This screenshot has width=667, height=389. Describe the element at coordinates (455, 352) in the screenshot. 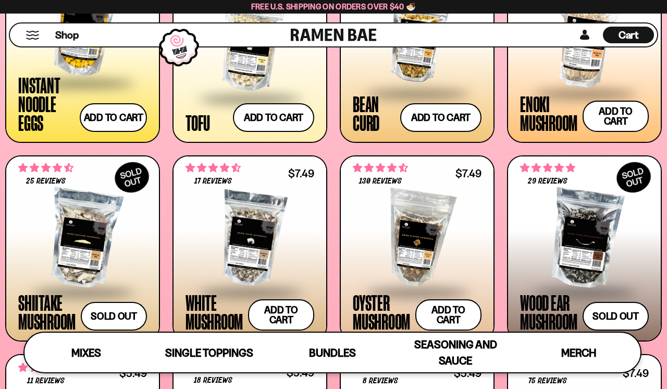

I see `span: Seasoning and Sauce` at that location.